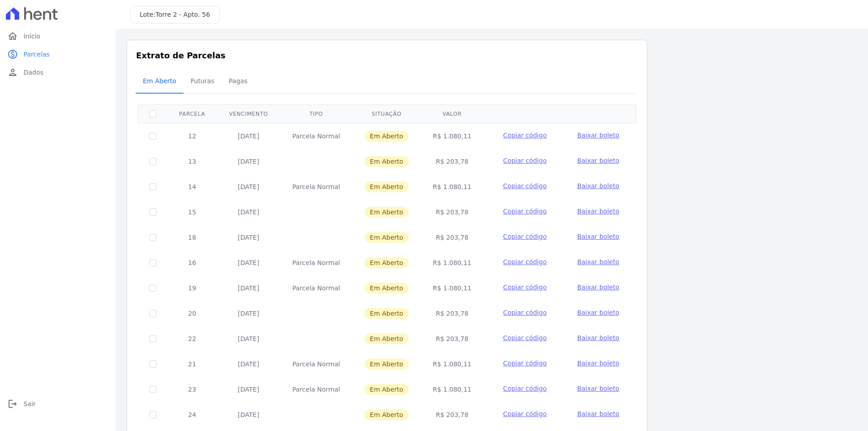 The width and height of the screenshot is (868, 431). Describe the element at coordinates (58, 72) in the screenshot. I see `a: personDados` at that location.